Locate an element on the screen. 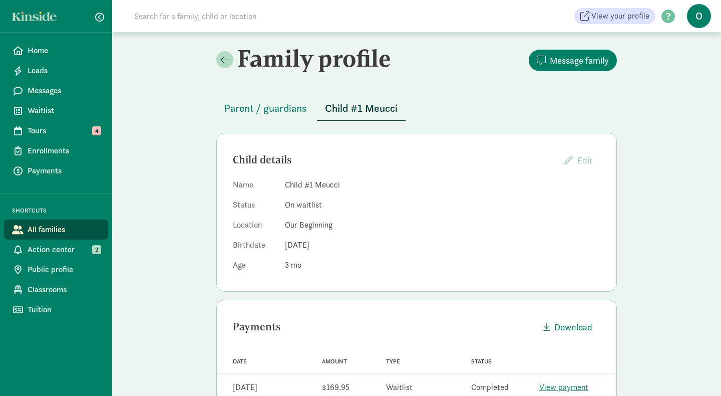  span: Leads is located at coordinates (64, 71).